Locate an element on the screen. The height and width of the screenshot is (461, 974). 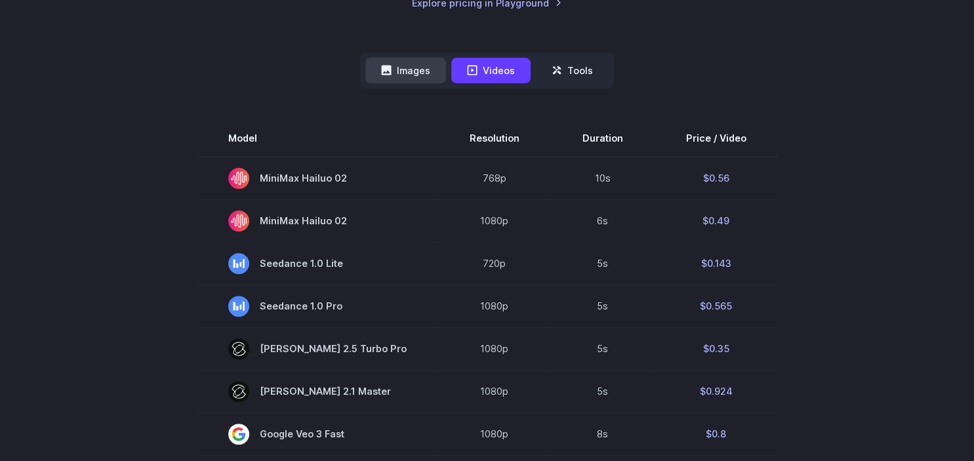
td: 8s is located at coordinates (603, 434).